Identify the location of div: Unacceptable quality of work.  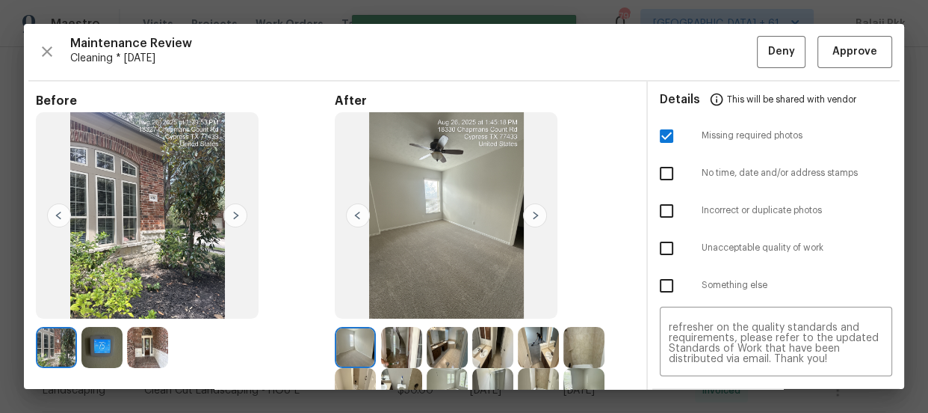
(776, 248).